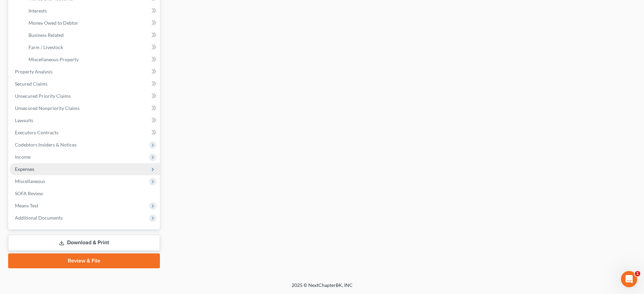 The height and width of the screenshot is (294, 644). What do you see at coordinates (39, 217) in the screenshot?
I see `span: Additional Documents` at bounding box center [39, 217].